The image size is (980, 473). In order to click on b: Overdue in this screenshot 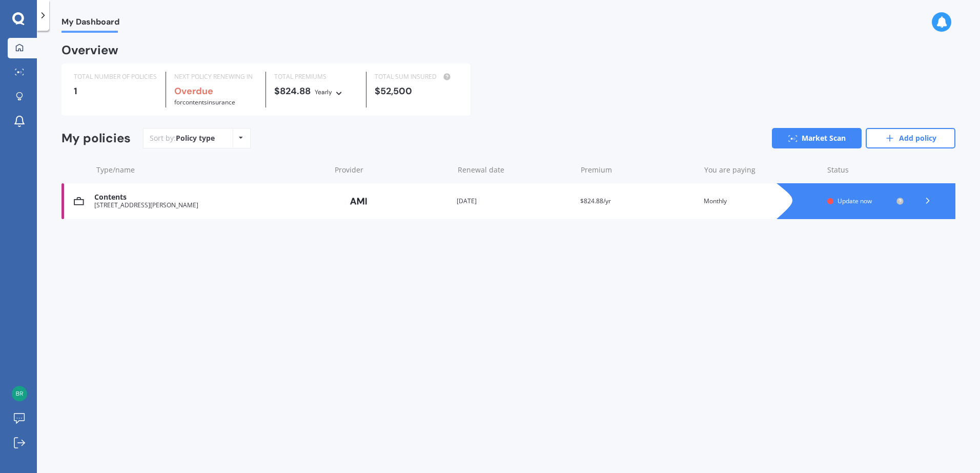, I will do `click(194, 91)`.